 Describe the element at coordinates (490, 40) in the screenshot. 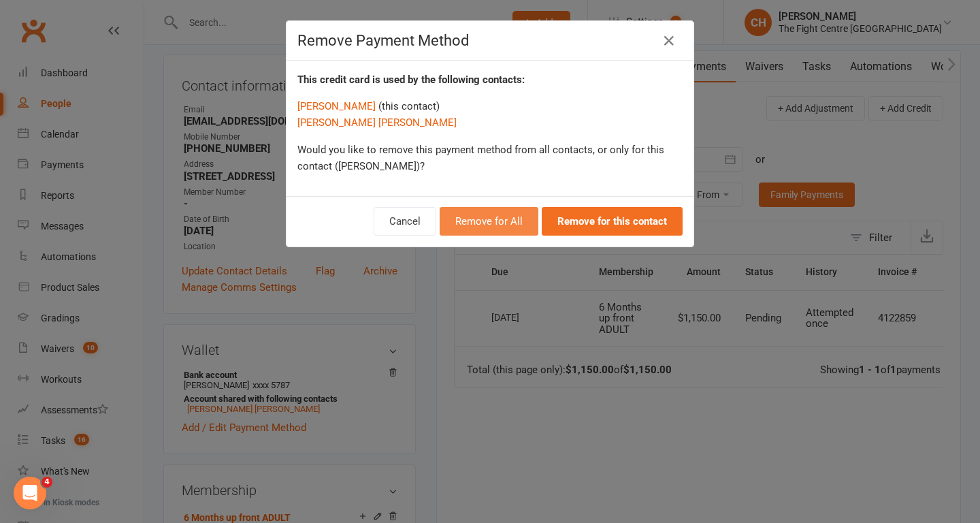

I see `h4: Remove Payment Method` at that location.